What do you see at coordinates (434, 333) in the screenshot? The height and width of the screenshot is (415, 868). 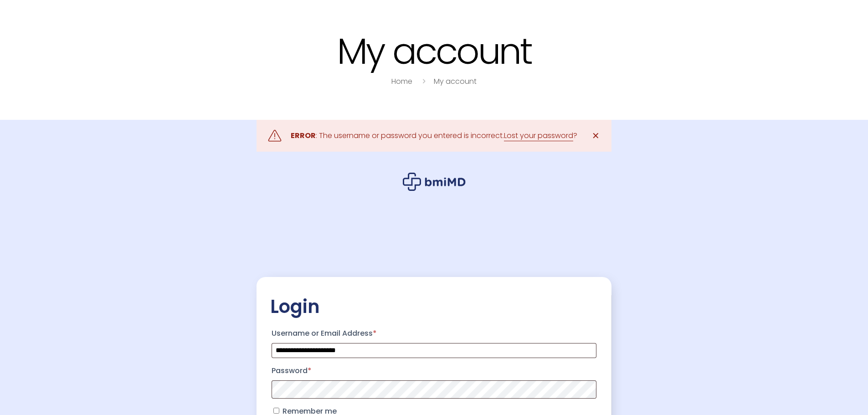 I see `label: Username or Email Address` at bounding box center [434, 333].